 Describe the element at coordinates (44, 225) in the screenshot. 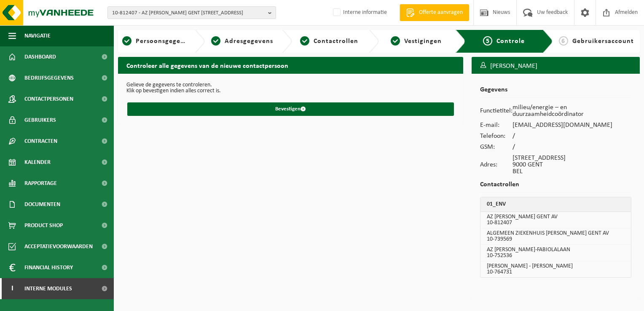

I see `span: Product Shop` at that location.